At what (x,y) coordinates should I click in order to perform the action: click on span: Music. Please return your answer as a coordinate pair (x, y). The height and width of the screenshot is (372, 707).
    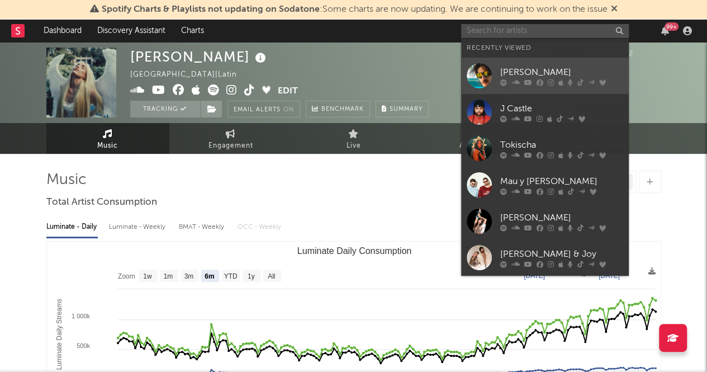
    Looking at the image, I should click on (107, 146).